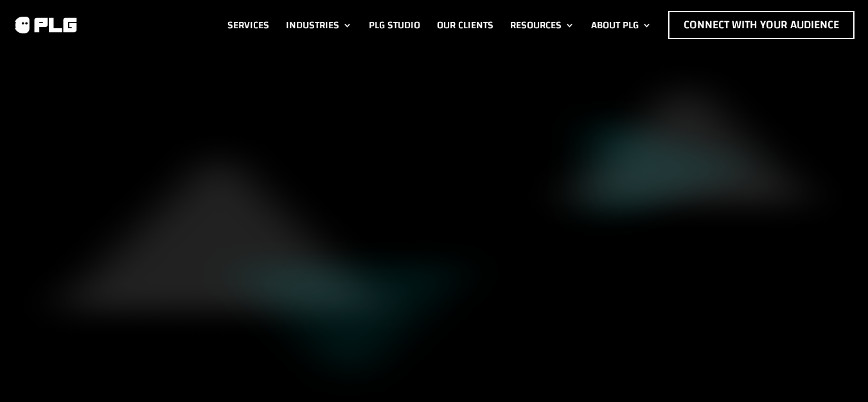 The height and width of the screenshot is (402, 868). What do you see at coordinates (622, 25) in the screenshot?
I see `a: About PLG` at bounding box center [622, 25].